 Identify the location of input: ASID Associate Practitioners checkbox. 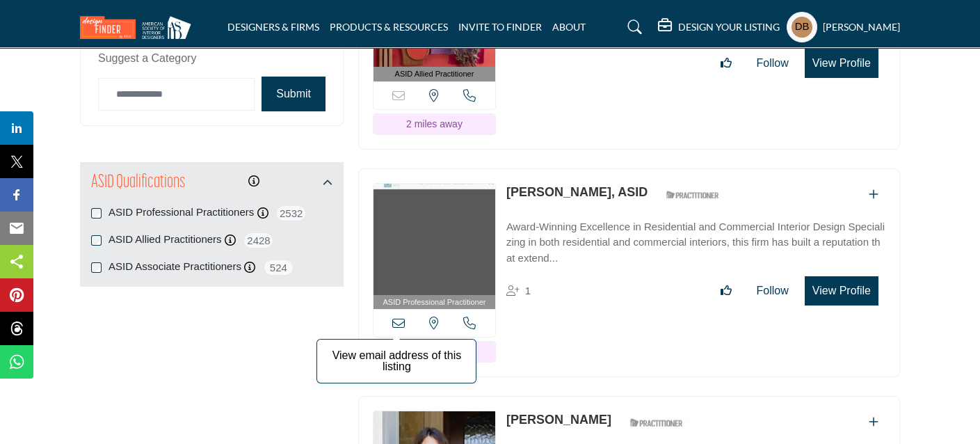
(96, 267).